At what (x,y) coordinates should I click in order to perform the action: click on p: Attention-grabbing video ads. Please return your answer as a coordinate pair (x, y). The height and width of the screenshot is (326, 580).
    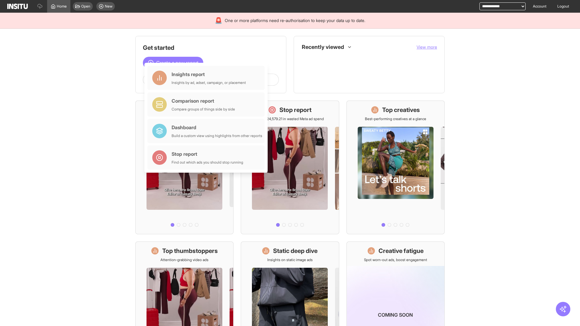
    Looking at the image, I should click on (184, 260).